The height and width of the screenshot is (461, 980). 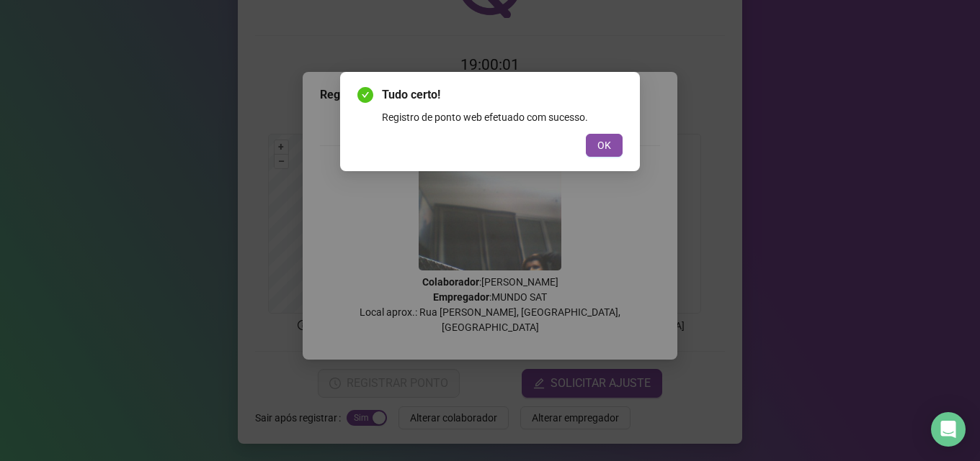 I want to click on button: OK, so click(x=604, y=146).